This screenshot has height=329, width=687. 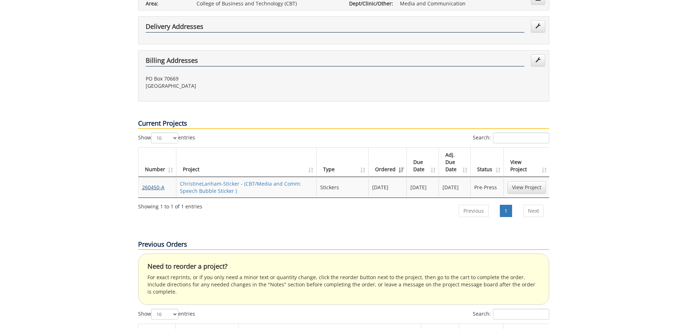 I want to click on th: View Project: activate to sort column ascending, so click(x=527, y=162).